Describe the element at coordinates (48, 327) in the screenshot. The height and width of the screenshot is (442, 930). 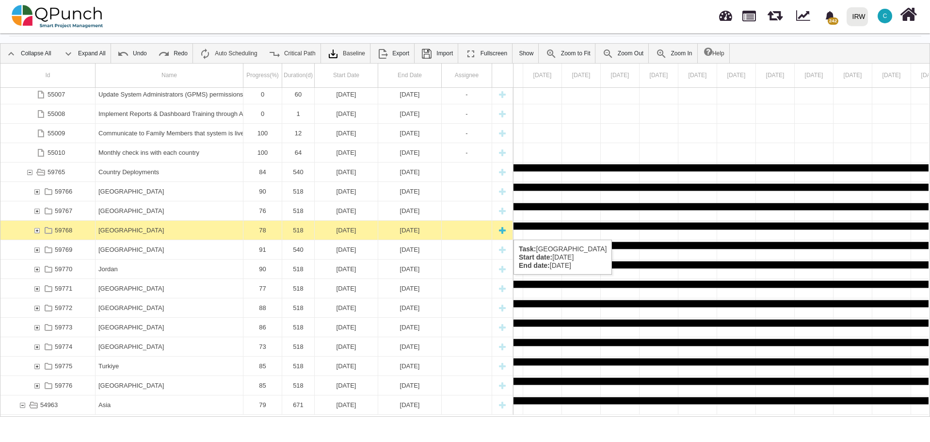
I see `div: 59773` at that location.